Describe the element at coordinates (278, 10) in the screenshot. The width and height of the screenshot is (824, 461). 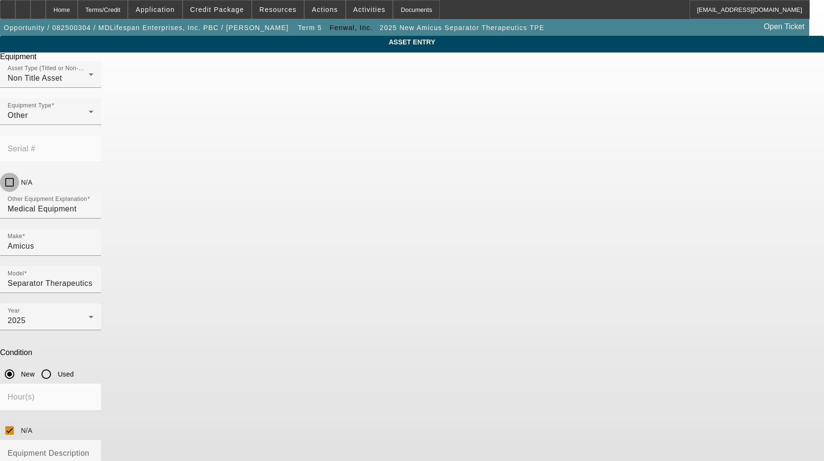
I see `button: Resources` at that location.